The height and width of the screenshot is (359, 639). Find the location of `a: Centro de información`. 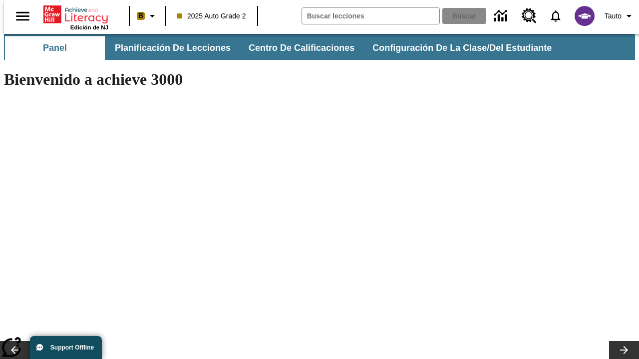

a: Centro de información is located at coordinates (502, 16).